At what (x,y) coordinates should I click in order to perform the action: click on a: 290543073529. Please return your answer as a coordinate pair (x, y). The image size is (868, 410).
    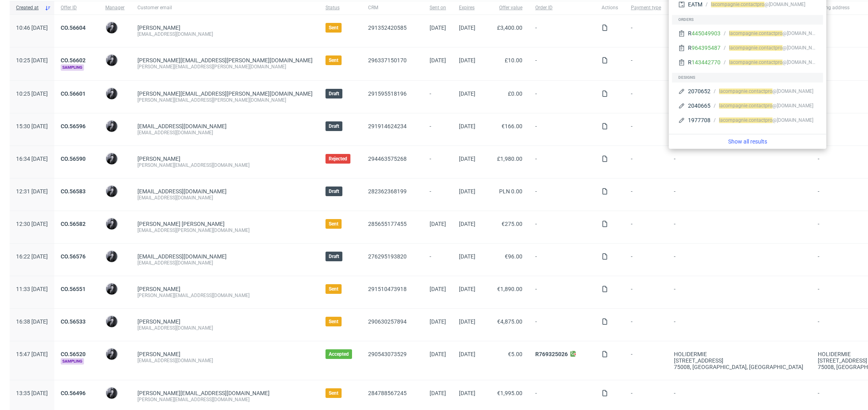
    Looking at the image, I should click on (388, 354).